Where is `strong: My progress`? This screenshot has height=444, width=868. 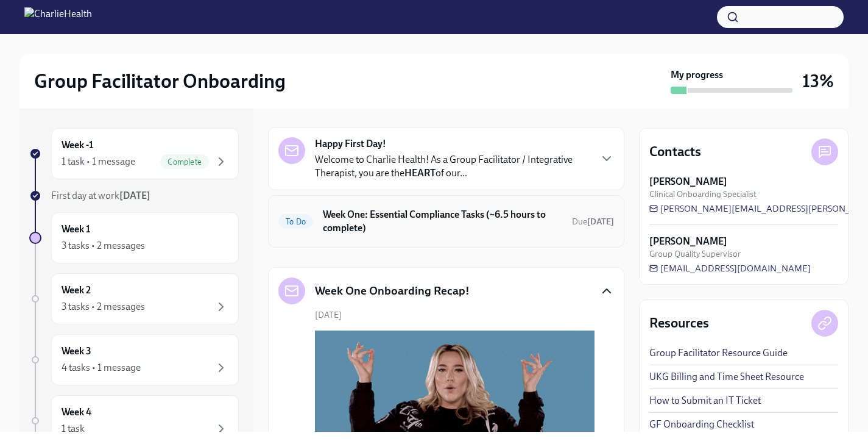
strong: My progress is located at coordinates (697, 75).